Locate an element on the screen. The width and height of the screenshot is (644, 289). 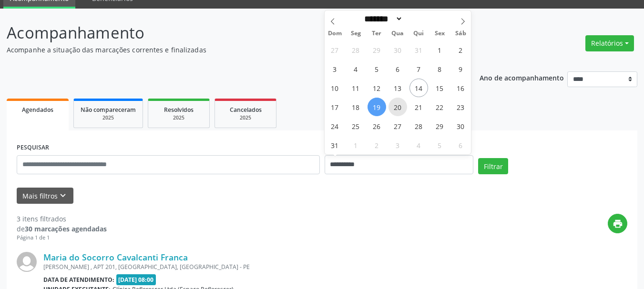
span: Agosto 21, 2025 is located at coordinates (419, 107).